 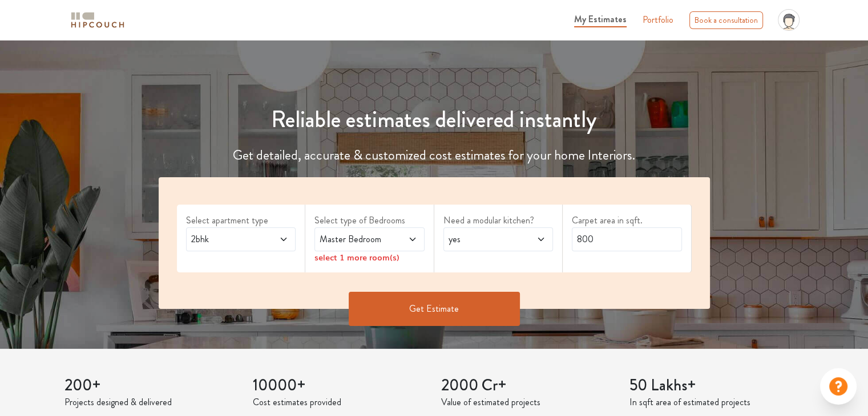 What do you see at coordinates (369, 257) in the screenshot?
I see `div: select 1 more room(s)` at bounding box center [369, 257].